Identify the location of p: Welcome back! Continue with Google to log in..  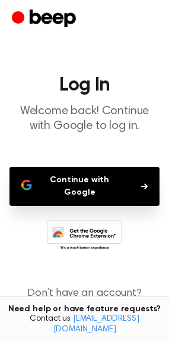
(84, 119).